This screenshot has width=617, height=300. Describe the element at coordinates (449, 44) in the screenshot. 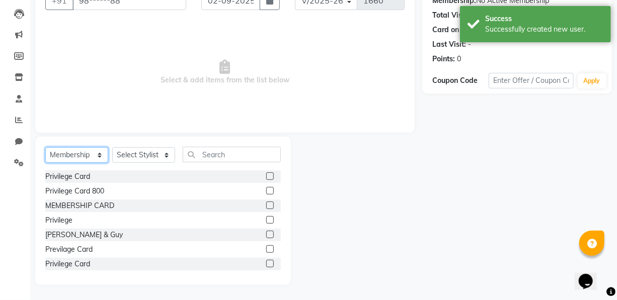

I see `div: Last Visit:` at that location.